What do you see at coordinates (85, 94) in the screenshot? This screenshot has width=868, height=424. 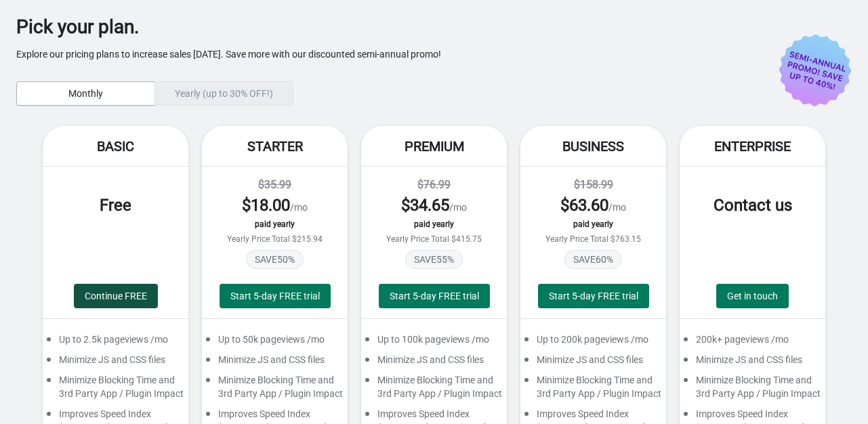 I see `span: Monthly` at bounding box center [85, 94].